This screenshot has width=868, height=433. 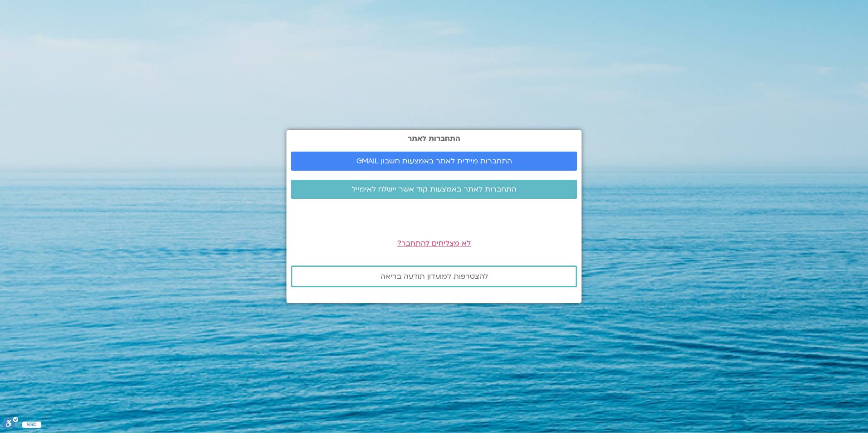 I want to click on a: התחברות לאתר באמצעות קוד אשר יישלח לאימייל, so click(x=434, y=190).